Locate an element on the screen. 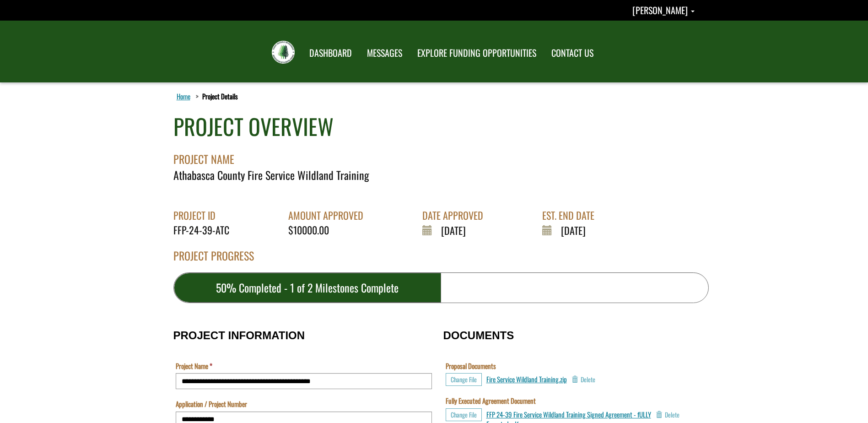  a: Fire Service Wildland Training.zip is located at coordinates (526, 378).